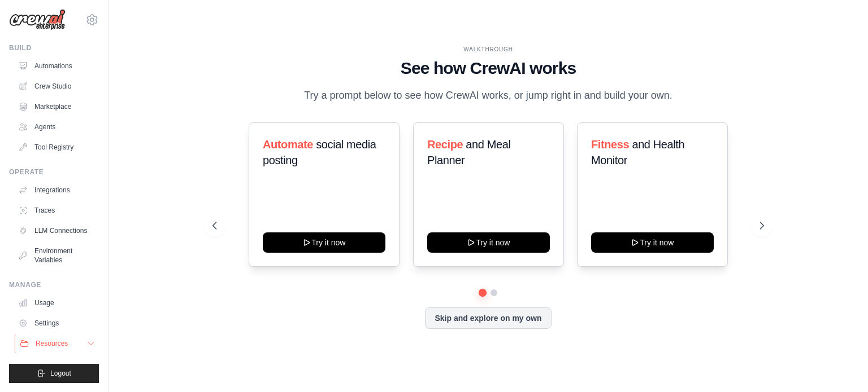 The image size is (868, 392). What do you see at coordinates (56, 323) in the screenshot?
I see `a: Settings` at bounding box center [56, 323].